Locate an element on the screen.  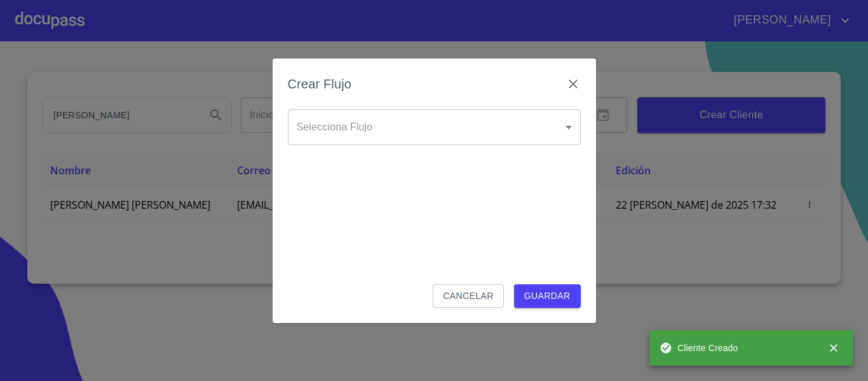
button: Cancelar is located at coordinates (468, 296).